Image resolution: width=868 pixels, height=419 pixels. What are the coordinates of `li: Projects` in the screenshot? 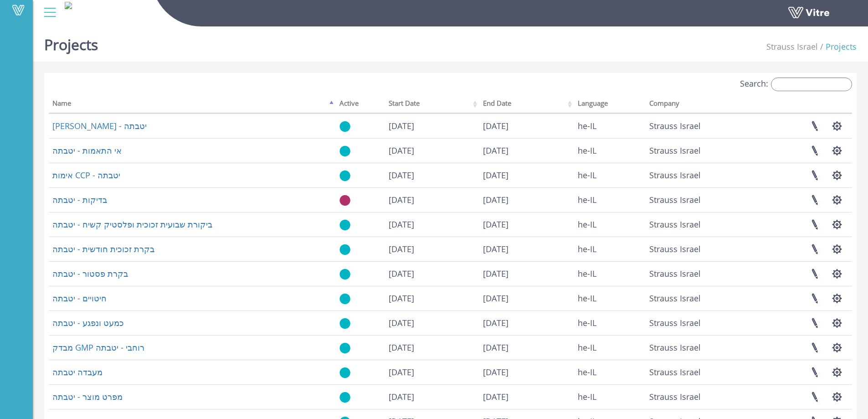 It's located at (837, 47).